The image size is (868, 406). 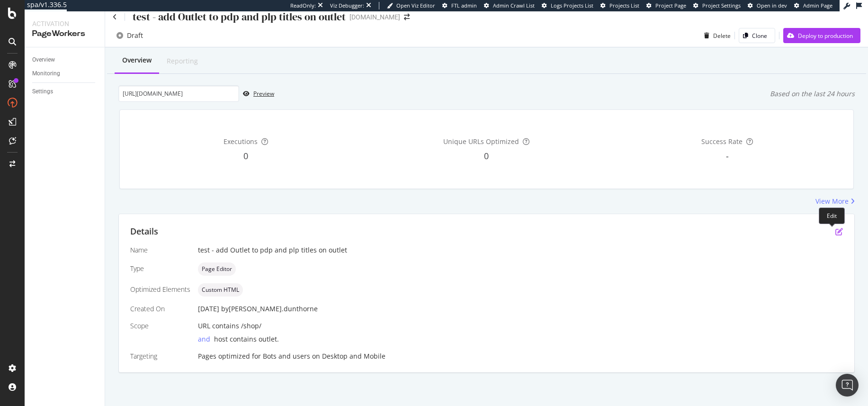 What do you see at coordinates (825, 35) in the screenshot?
I see `div: Deploy to production` at bounding box center [825, 35].